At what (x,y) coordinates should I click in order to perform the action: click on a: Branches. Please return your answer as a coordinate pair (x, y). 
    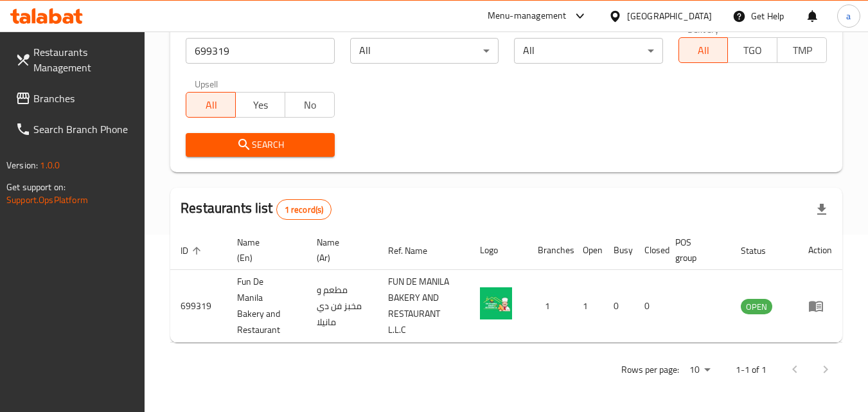
    Looking at the image, I should click on (75, 98).